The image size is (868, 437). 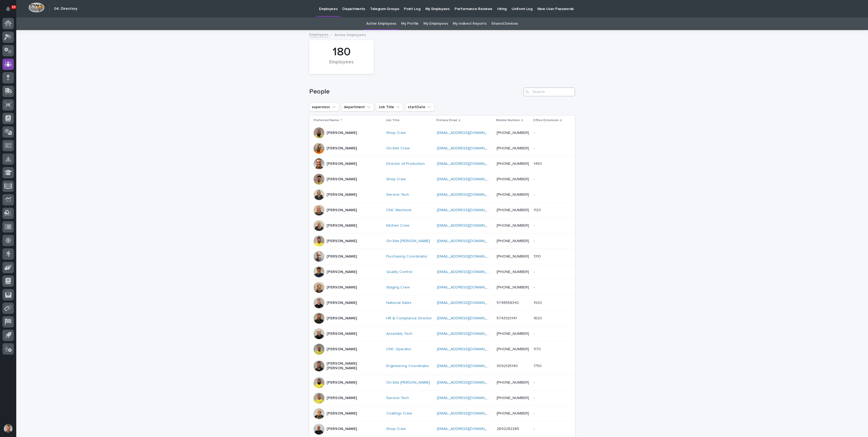 What do you see at coordinates (358, 108) in the screenshot?
I see `button: department` at bounding box center [358, 108].